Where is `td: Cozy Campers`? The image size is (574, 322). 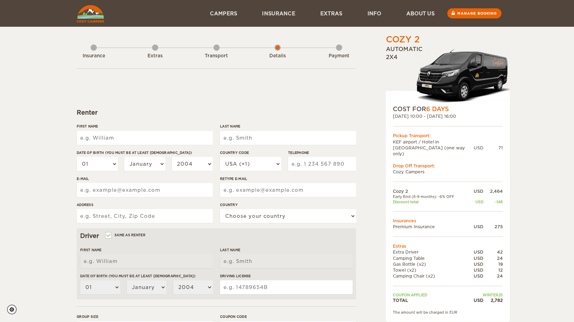 td: Cozy Campers is located at coordinates (448, 172).